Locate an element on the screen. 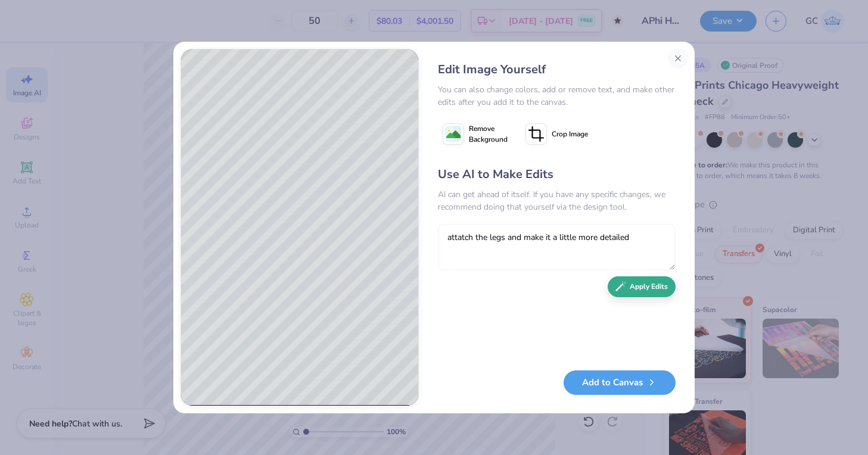 The image size is (868, 455). textarea: attatch the legs and make it a little more detailed is located at coordinates (557, 247).